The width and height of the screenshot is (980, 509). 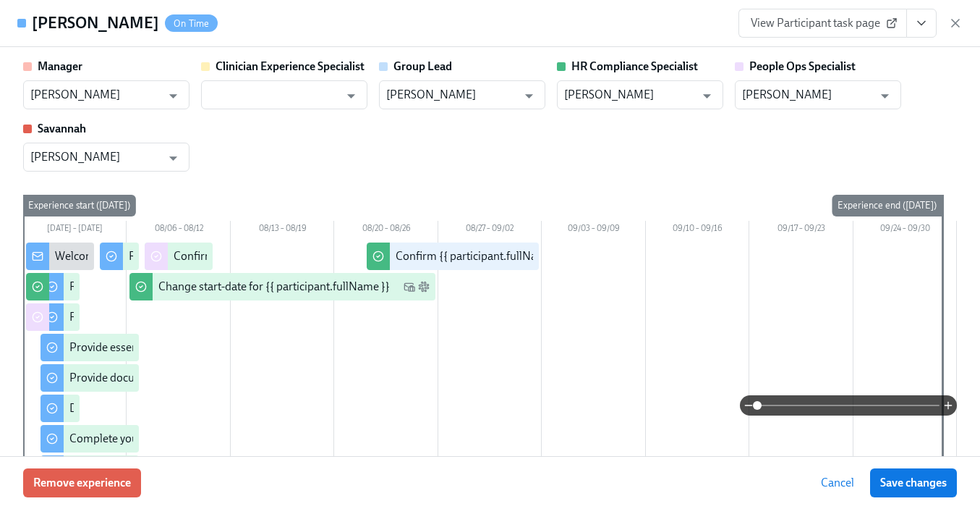 I want to click on strong: People Ops Specialist, so click(x=802, y=66).